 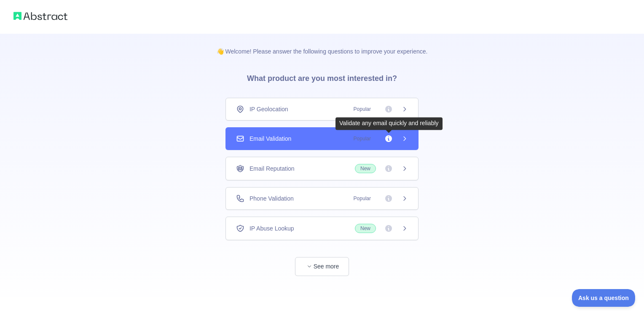 I want to click on span: Email Reputation, so click(x=272, y=169).